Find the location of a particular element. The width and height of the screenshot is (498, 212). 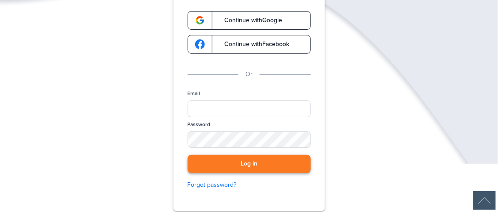

span: Continue with Facebook is located at coordinates (253, 44).